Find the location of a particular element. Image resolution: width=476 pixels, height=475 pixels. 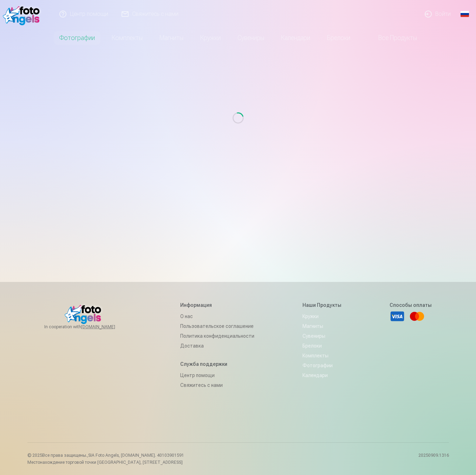

a: Mastercard is located at coordinates (417, 316).